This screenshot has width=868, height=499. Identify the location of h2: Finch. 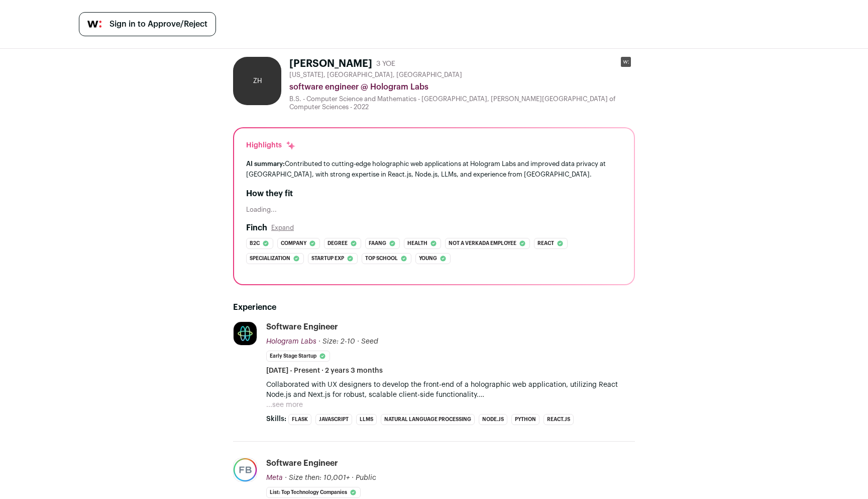
(257, 228).